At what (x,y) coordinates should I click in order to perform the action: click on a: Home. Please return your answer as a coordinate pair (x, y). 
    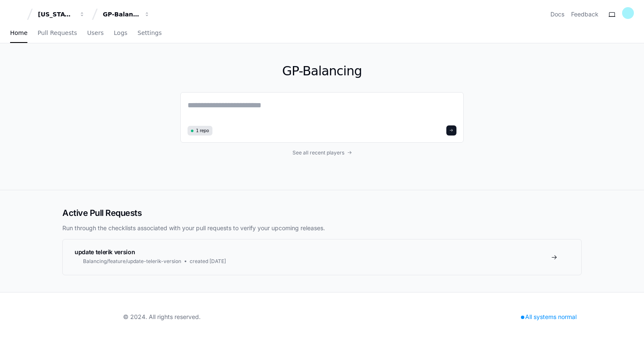
    Looking at the image, I should click on (18, 33).